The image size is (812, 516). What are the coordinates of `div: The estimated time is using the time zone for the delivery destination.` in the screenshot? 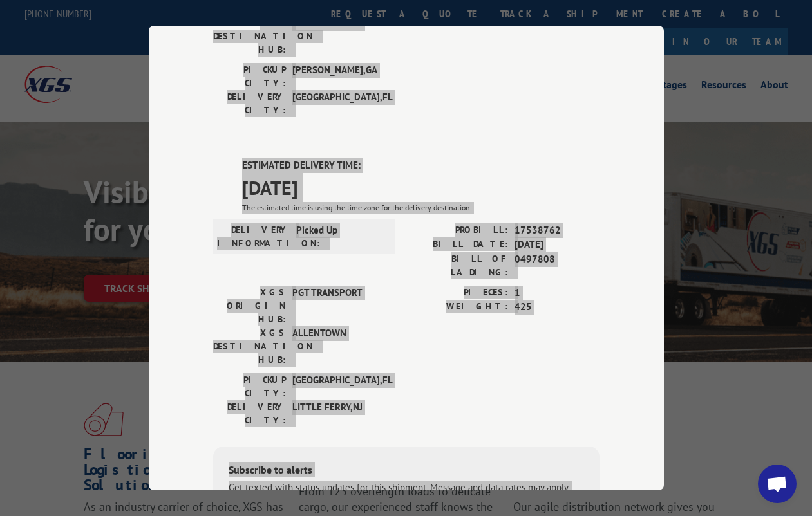 It's located at (421, 207).